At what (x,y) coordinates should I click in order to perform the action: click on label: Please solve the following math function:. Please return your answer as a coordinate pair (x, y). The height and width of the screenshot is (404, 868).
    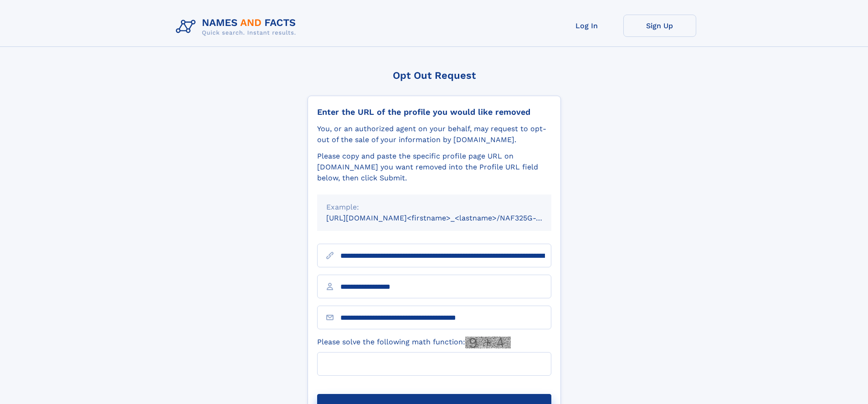
    Looking at the image, I should click on (414, 343).